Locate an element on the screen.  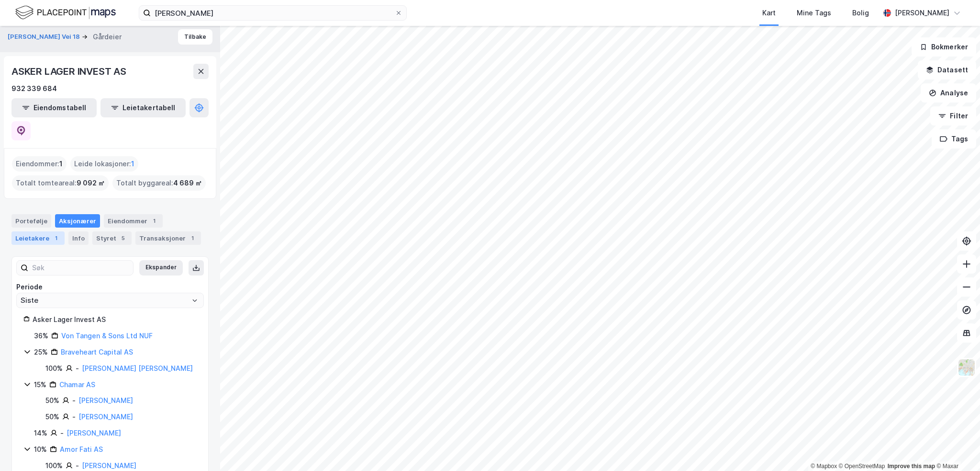
div: 100% is located at coordinates (54, 368).